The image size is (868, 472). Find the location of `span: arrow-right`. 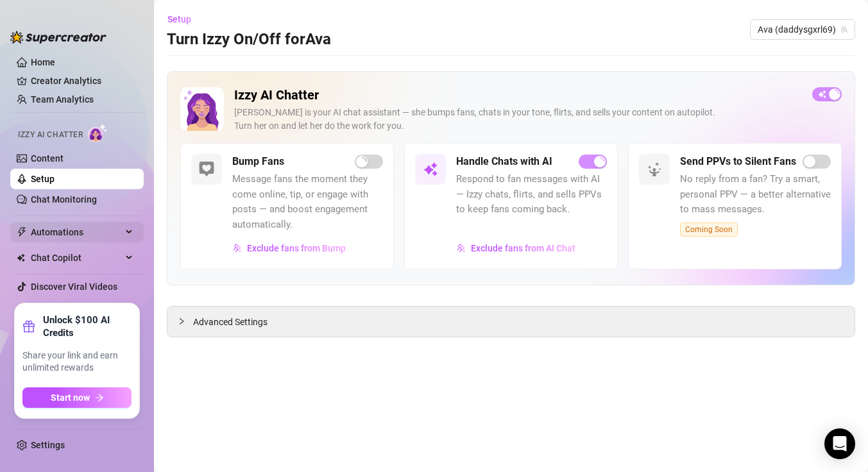

span: arrow-right is located at coordinates (100, 398).